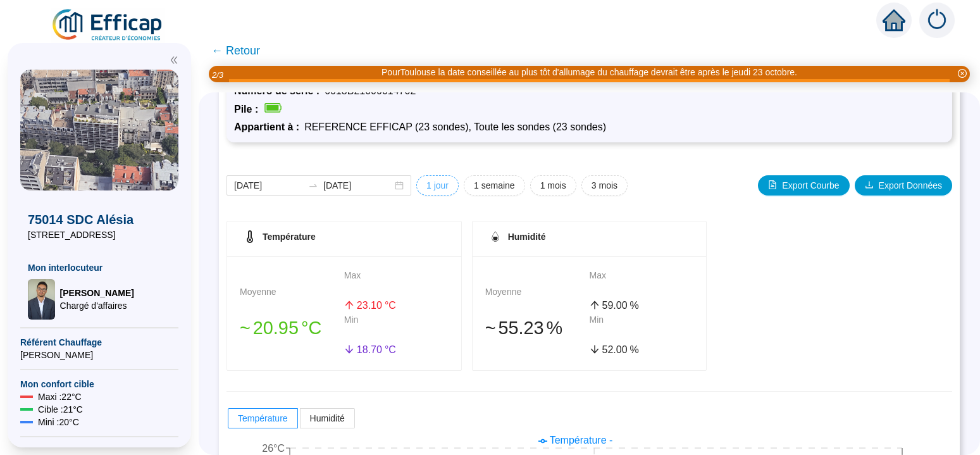 The width and height of the screenshot is (980, 455). What do you see at coordinates (362, 305) in the screenshot?
I see `span: 23` at bounding box center [362, 305].